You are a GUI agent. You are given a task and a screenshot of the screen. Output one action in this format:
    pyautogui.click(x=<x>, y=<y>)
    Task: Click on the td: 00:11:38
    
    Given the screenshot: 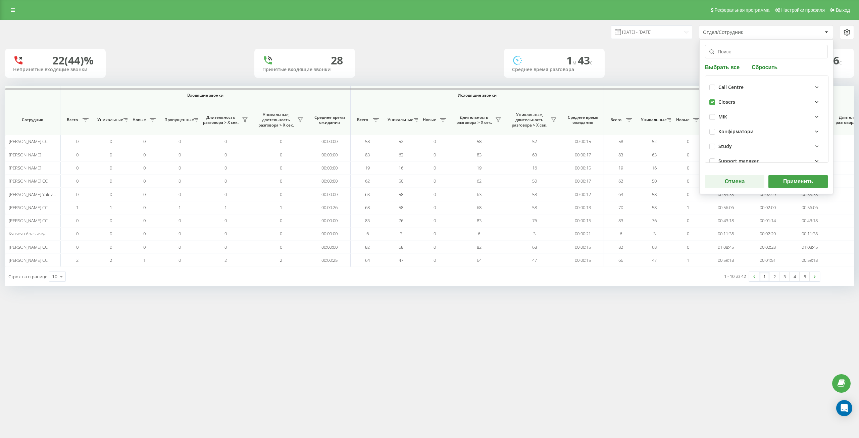 What is the action you would take?
    pyautogui.click(x=725, y=233)
    